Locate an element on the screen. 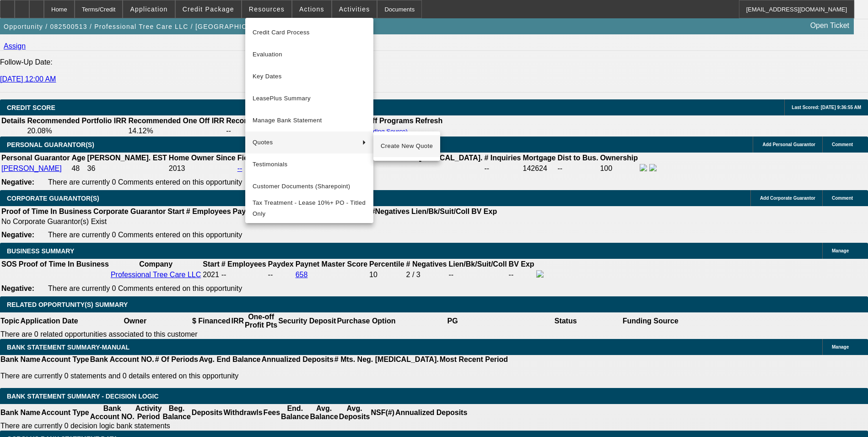 Image resolution: width=868 pixels, height=437 pixels. span: Tax Treatment - Lease 10%+ PO - Titled Only is located at coordinates (309, 208).